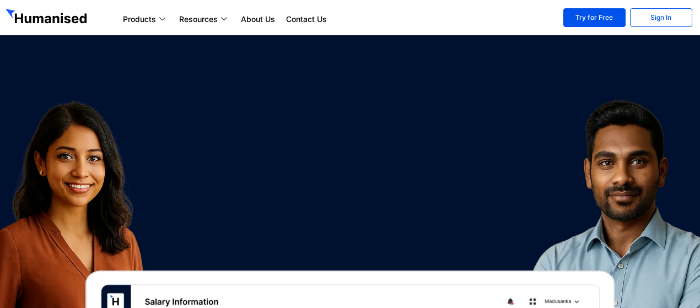  I want to click on a: Resources, so click(204, 19).